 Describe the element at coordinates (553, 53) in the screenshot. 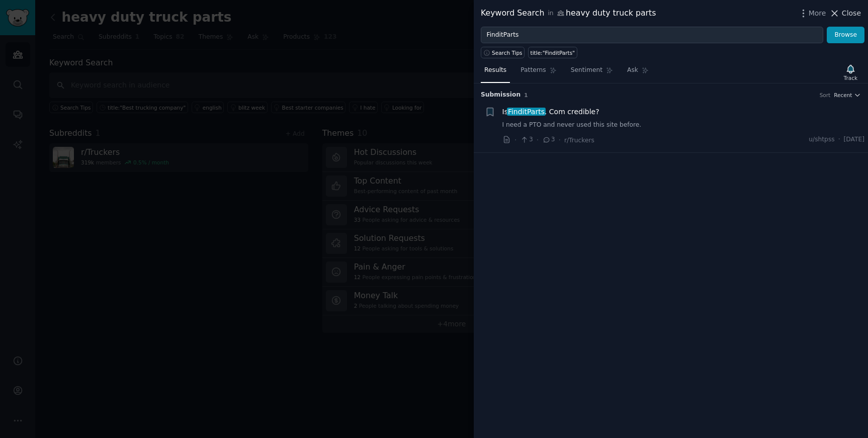

I see `div: title:"FinditParts"` at that location.